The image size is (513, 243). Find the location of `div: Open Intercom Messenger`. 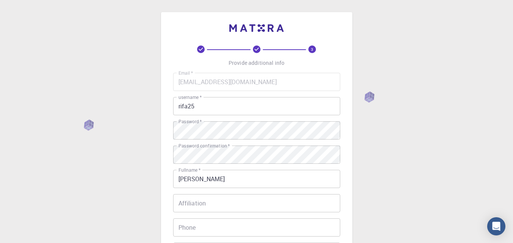

div: Open Intercom Messenger is located at coordinates (496, 227).